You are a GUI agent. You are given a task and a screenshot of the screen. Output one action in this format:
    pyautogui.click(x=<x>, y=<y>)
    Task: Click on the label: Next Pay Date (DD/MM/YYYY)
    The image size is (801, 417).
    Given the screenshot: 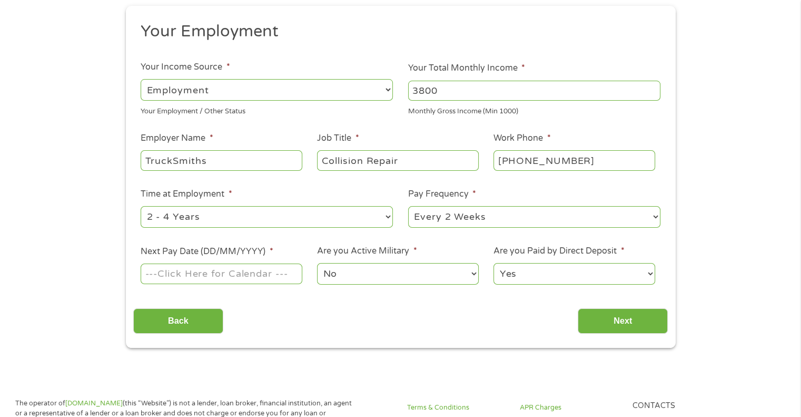 What is the action you would take?
    pyautogui.click(x=206, y=251)
    